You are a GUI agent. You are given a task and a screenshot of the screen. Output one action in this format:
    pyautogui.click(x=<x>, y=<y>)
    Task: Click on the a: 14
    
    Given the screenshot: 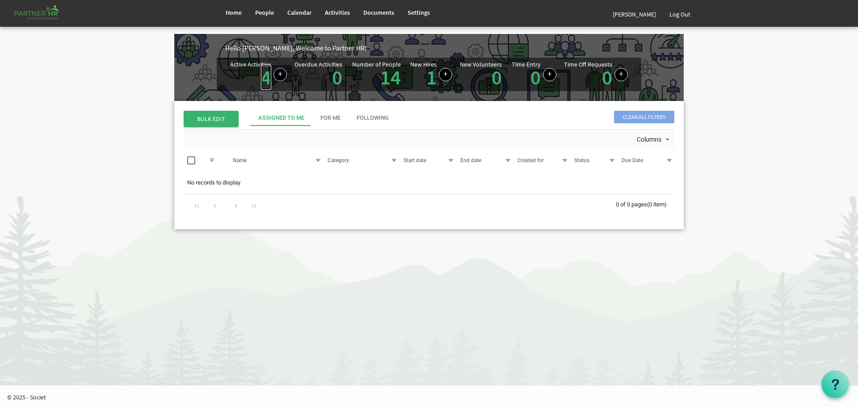 What is the action you would take?
    pyautogui.click(x=391, y=77)
    